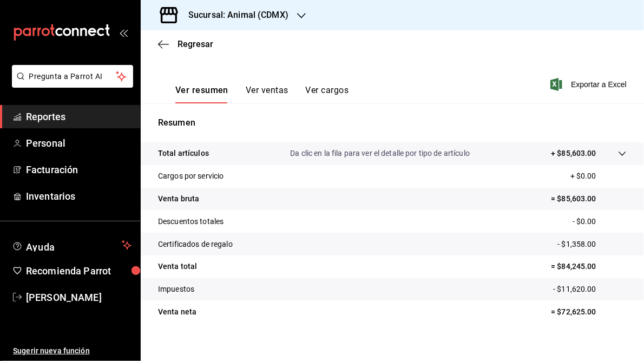 This screenshot has width=644, height=361. What do you see at coordinates (191, 221) in the screenshot?
I see `p: Descuentos totales` at bounding box center [191, 221].